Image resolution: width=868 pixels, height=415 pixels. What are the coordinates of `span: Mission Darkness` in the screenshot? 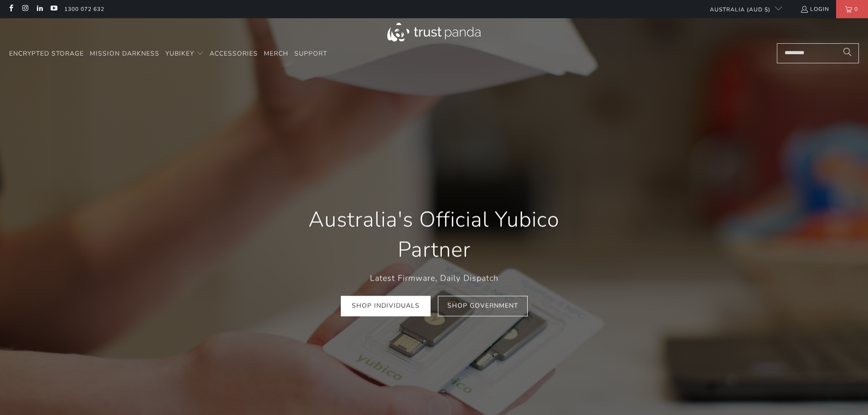 It's located at (124, 53).